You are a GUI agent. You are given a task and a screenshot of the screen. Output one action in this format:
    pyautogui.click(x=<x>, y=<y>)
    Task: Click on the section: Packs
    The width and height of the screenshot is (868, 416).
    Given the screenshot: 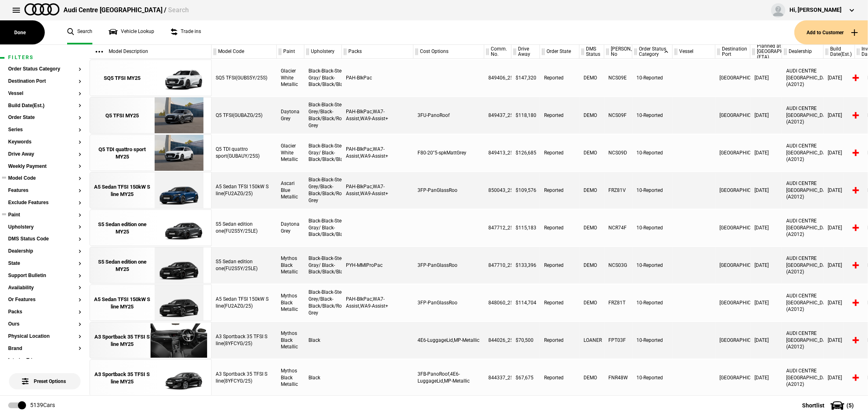 What is the action you would take?
    pyautogui.click(x=45, y=315)
    